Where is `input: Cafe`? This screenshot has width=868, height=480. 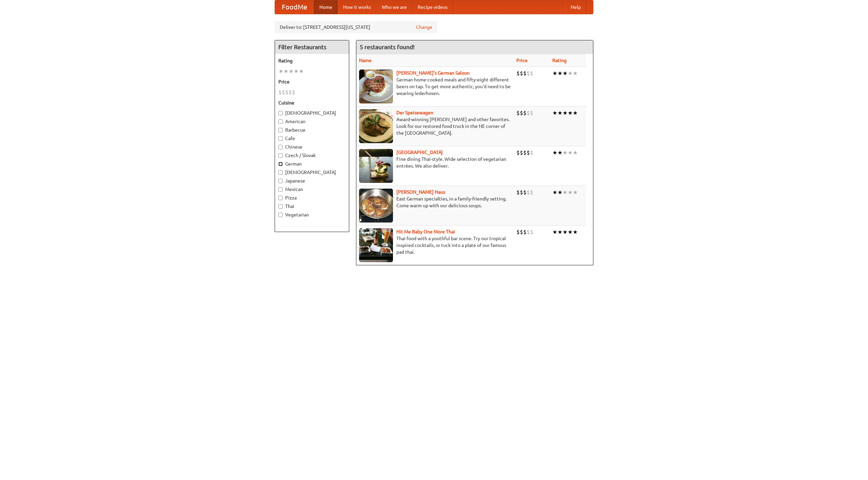
input: Cafe is located at coordinates (281, 139).